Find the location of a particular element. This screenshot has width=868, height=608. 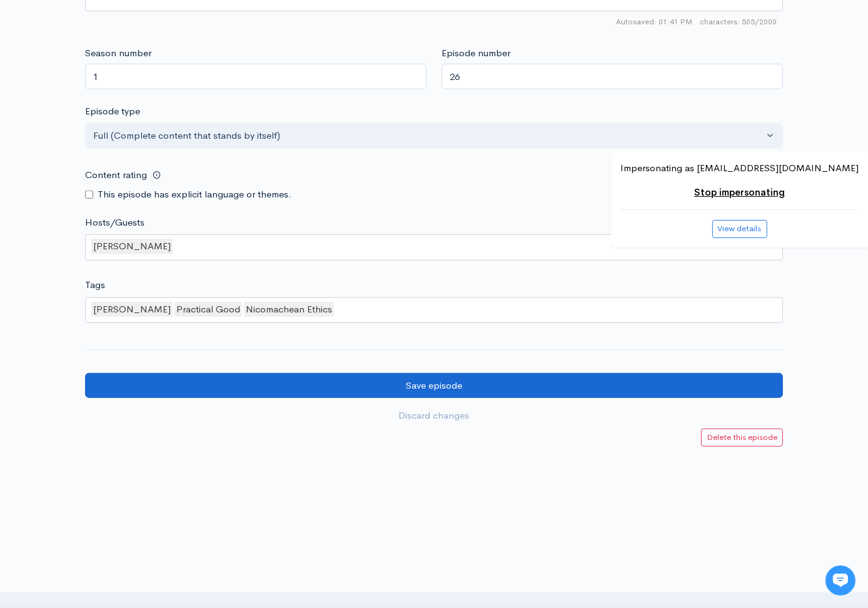

h1: Hi 👋 is located at coordinates (125, 71).